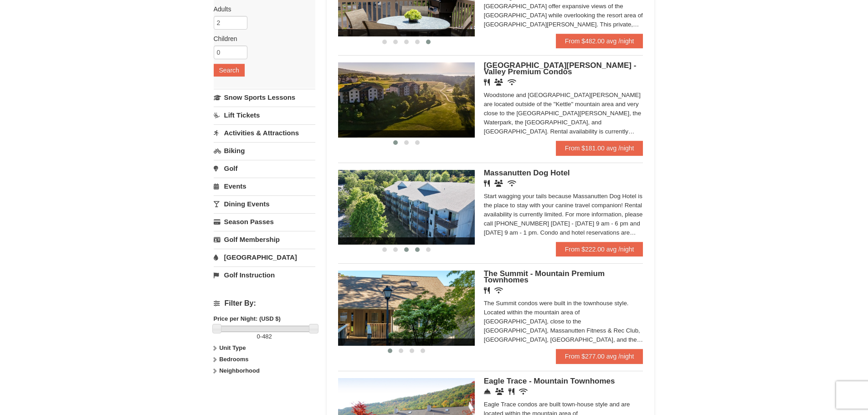  Describe the element at coordinates (600, 41) in the screenshot. I see `a: From $482.00 avg /night` at that location.